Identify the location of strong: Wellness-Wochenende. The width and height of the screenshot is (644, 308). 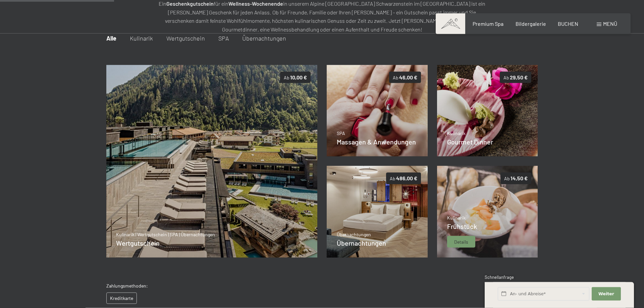
(256, 3).